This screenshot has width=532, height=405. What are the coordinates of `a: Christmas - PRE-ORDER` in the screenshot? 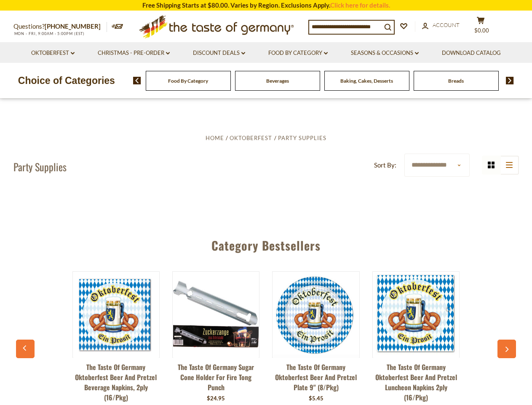 It's located at (133, 53).